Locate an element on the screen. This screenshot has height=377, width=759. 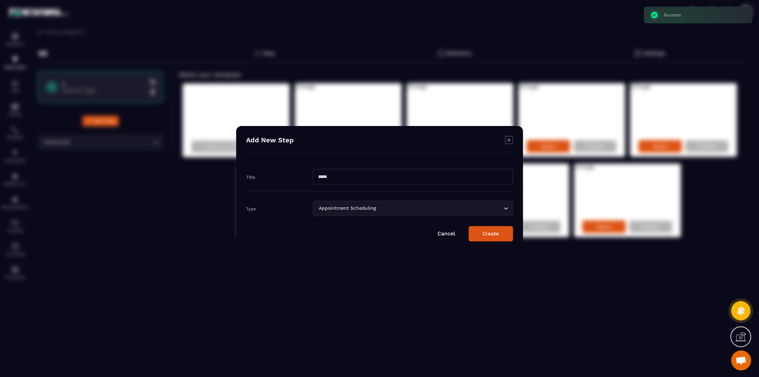
input: Search for option is located at coordinates (439, 208).